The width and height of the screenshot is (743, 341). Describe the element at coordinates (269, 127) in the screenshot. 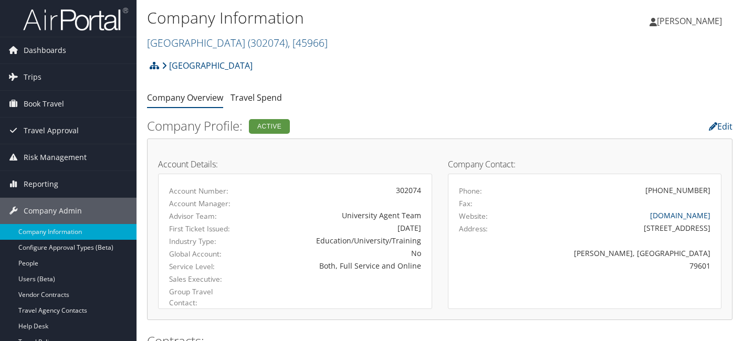

I see `div: Active` at that location.